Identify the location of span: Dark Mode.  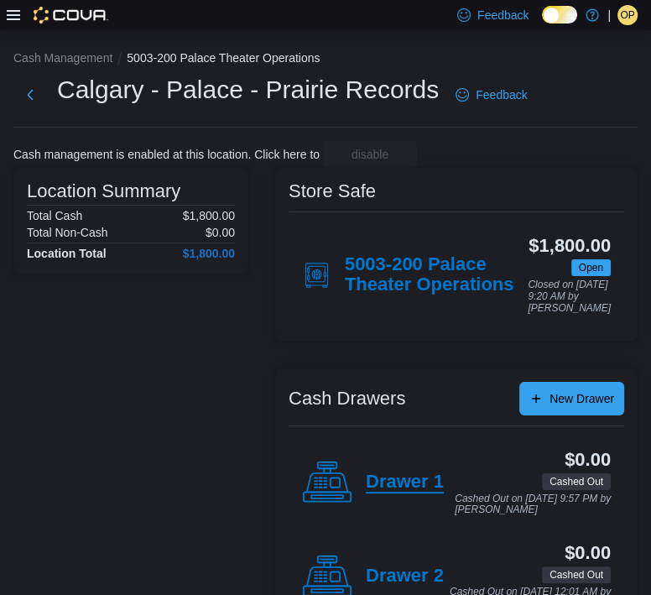
(542, 23).